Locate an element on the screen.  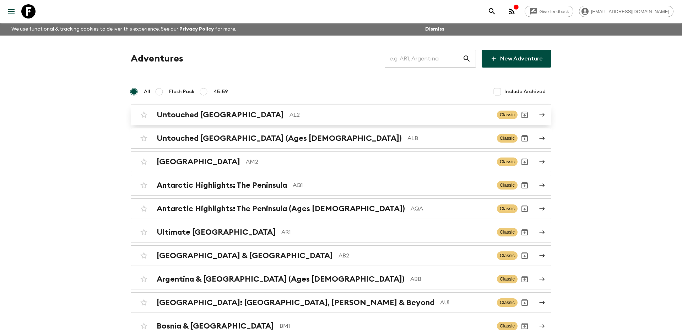
button: Dismiss is located at coordinates (435, 29).